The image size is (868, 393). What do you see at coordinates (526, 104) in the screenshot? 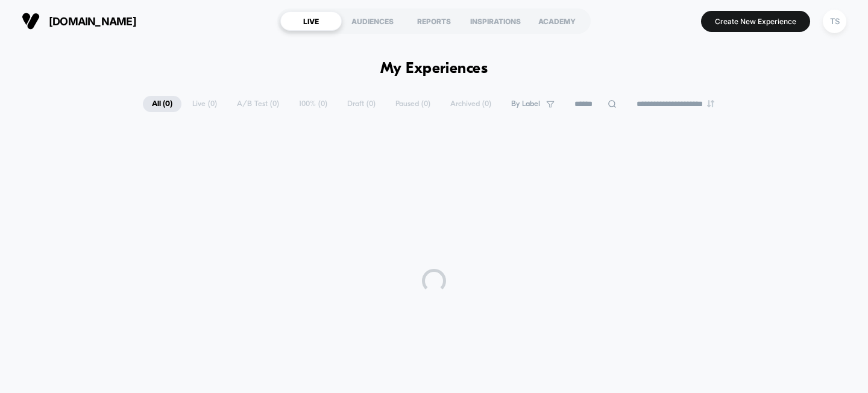
I see `span: By Label` at bounding box center [526, 104].